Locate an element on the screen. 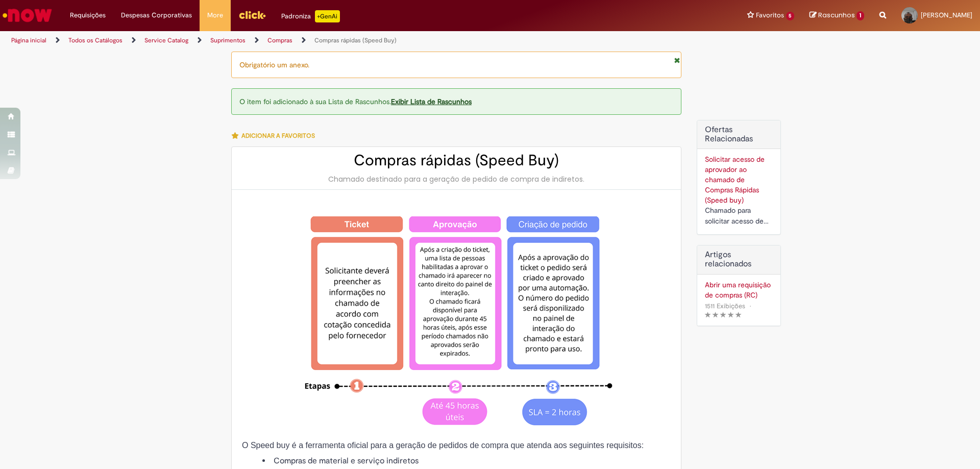 The image size is (980, 469). a: Rascunhos is located at coordinates (837, 16).